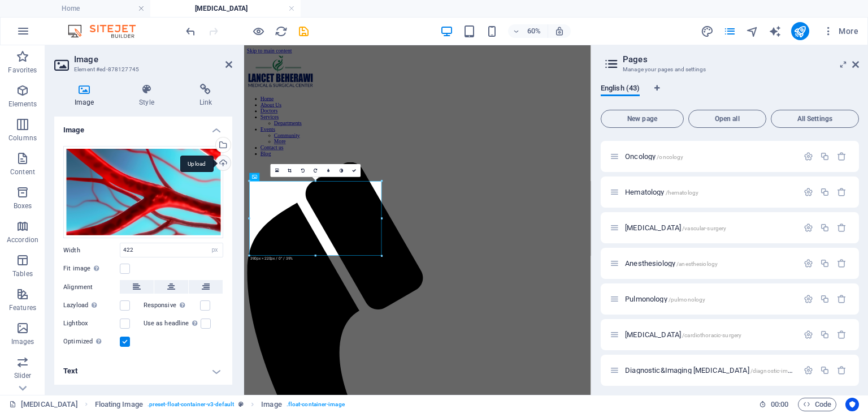 This screenshot has height=413, width=868. What do you see at coordinates (712, 335) in the screenshot?
I see `span: /cardiothoracic-surgery` at bounding box center [712, 335].